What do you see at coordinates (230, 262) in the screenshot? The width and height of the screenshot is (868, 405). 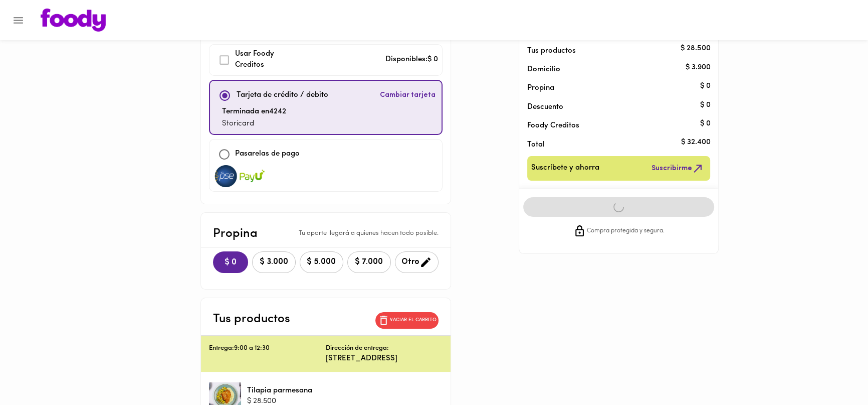 I see `span: $ 0` at bounding box center [230, 262].